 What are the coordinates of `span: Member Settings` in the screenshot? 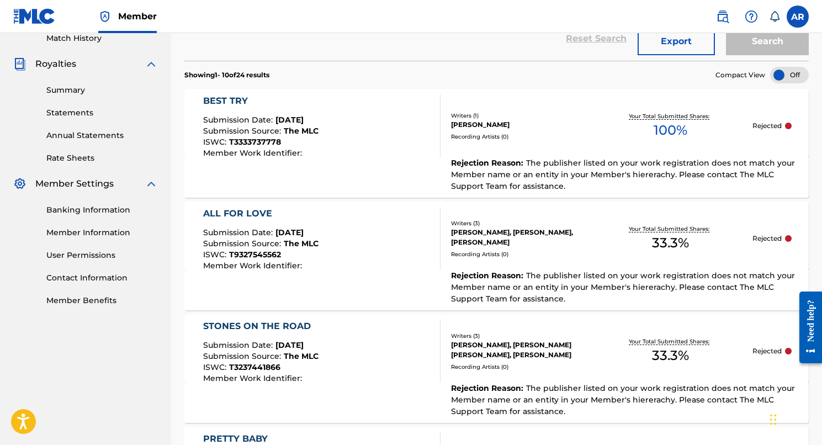 It's located at (75, 184).